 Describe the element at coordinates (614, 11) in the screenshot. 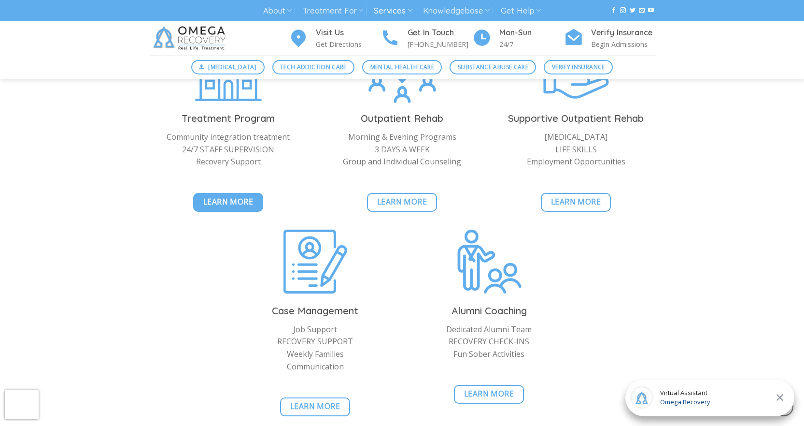

I see `a: Follow on Facebook` at that location.